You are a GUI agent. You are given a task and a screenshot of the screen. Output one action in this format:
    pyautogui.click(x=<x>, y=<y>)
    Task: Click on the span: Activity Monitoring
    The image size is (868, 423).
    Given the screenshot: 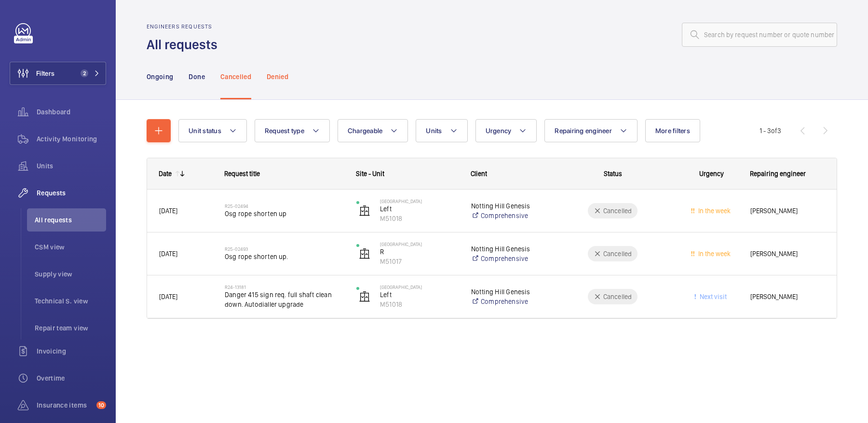 What is the action you would take?
    pyautogui.click(x=71, y=139)
    